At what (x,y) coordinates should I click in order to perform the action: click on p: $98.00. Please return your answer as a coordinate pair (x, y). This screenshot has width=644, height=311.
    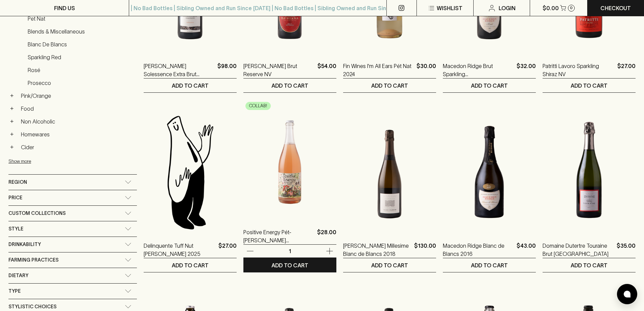
    Looking at the image, I should click on (227, 70).